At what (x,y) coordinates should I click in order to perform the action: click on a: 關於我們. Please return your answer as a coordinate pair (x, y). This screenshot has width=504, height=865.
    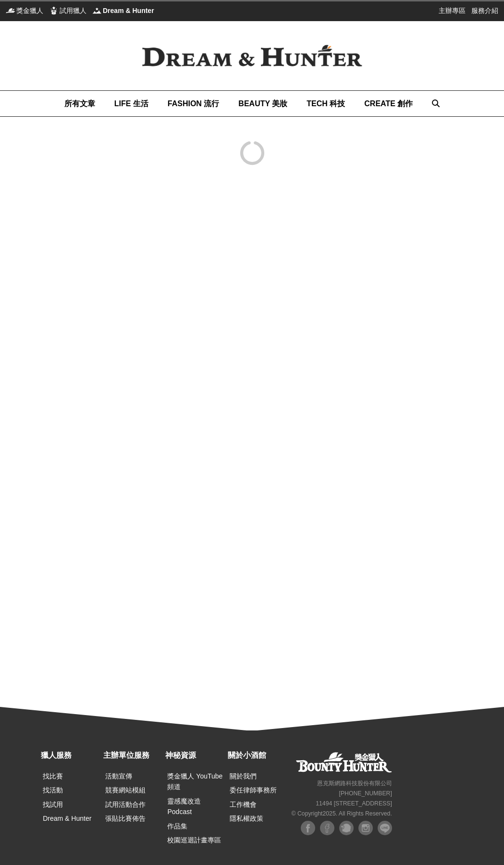
    Looking at the image, I should click on (243, 776).